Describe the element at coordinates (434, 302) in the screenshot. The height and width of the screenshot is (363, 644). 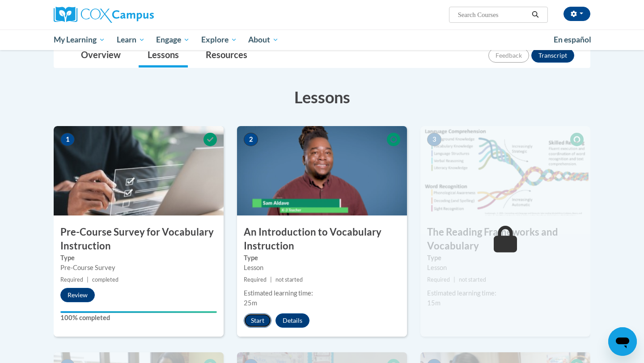
I see `span: 15m` at that location.